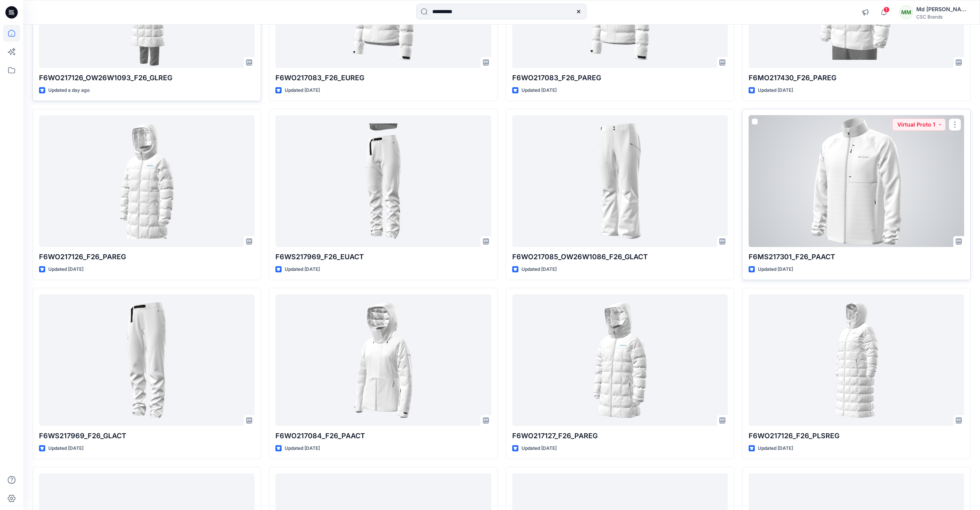 The image size is (980, 510). Describe the element at coordinates (906, 13) in the screenshot. I see `div: MM` at that location.